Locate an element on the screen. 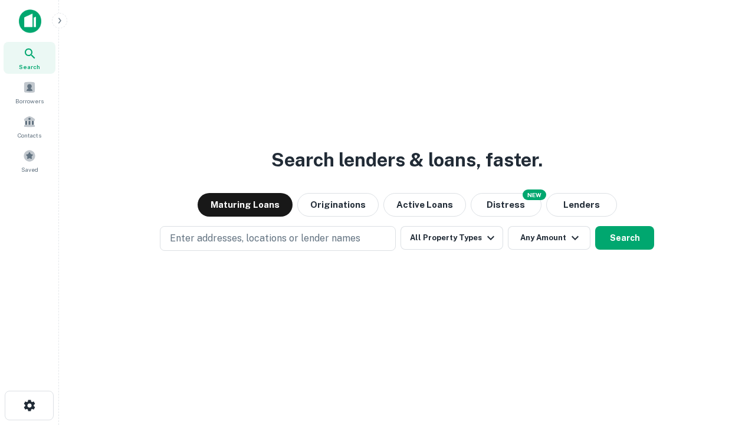  h3: Search lenders & loans, faster. is located at coordinates (407, 160).